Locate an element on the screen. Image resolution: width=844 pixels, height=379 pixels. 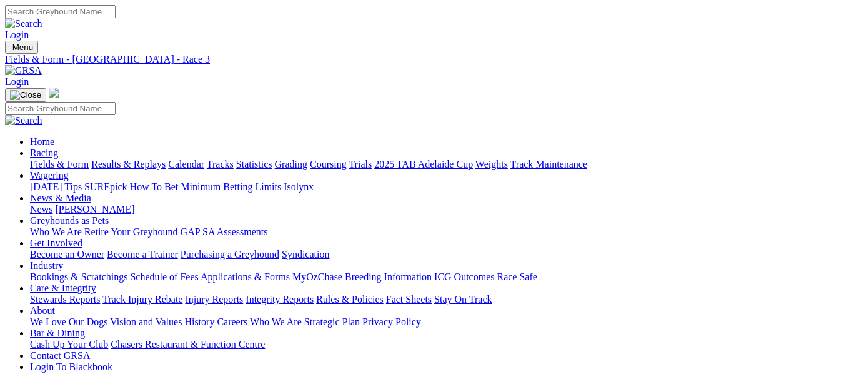
a: SUREpick is located at coordinates (106, 186).